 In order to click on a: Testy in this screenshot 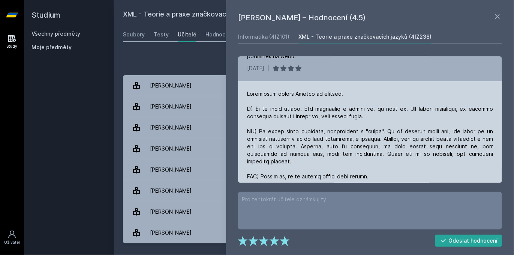, I will do `click(161, 34)`.